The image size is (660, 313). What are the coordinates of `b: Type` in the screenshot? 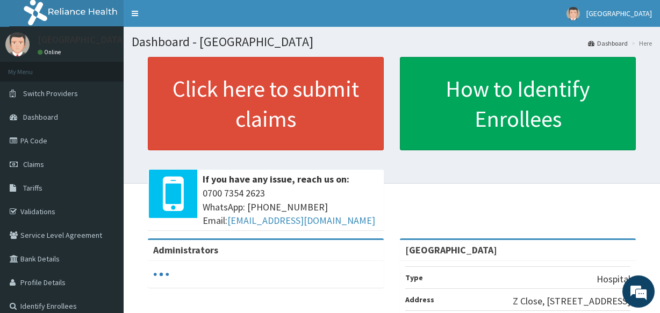 It's located at (414, 278).